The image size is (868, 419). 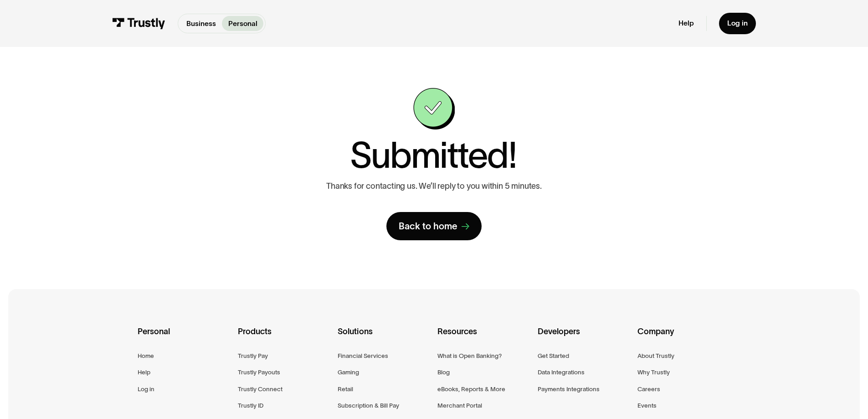 What do you see at coordinates (649, 389) in the screenshot?
I see `a: Careers` at bounding box center [649, 389].